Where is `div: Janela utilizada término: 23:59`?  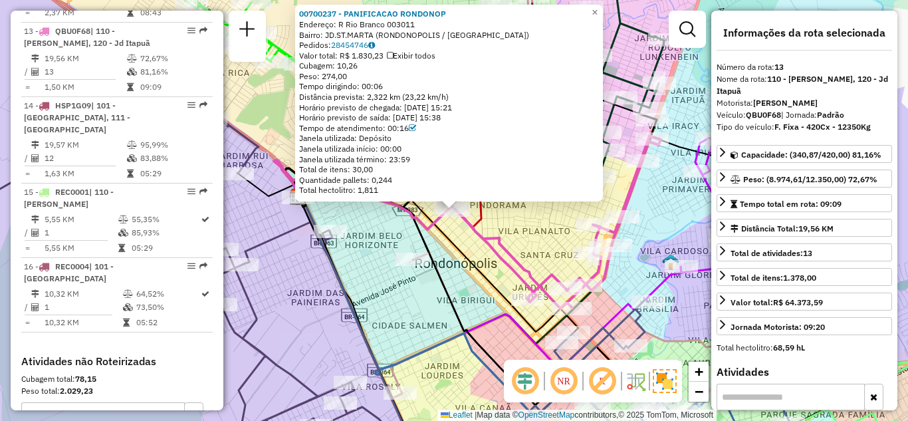 div: Janela utilizada término: 23:59 is located at coordinates (449, 160).